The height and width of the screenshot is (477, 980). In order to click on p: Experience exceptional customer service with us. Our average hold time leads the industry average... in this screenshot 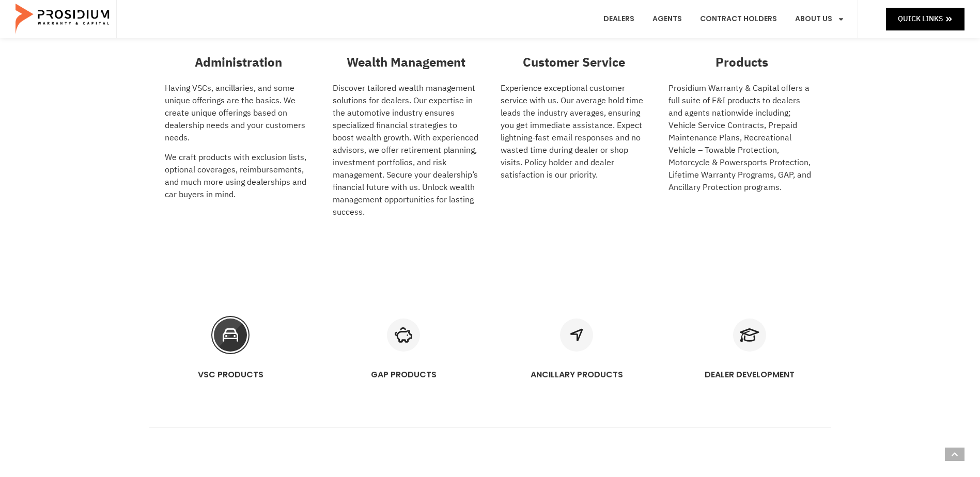, I will do `click(574, 132)`.